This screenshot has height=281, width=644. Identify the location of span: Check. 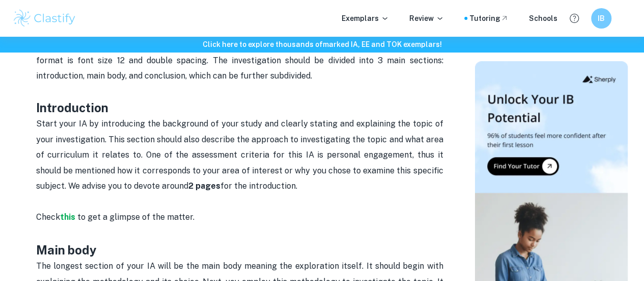
(48, 217).